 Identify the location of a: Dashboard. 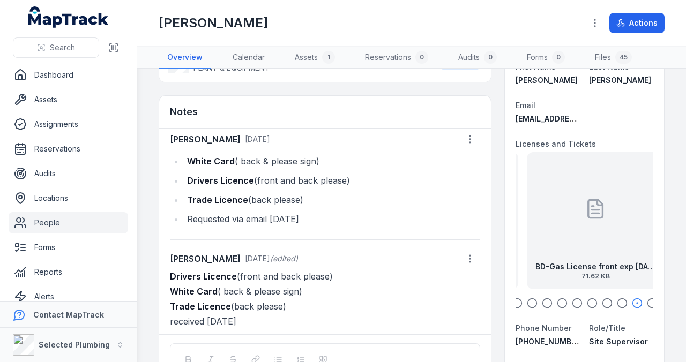
(68, 75).